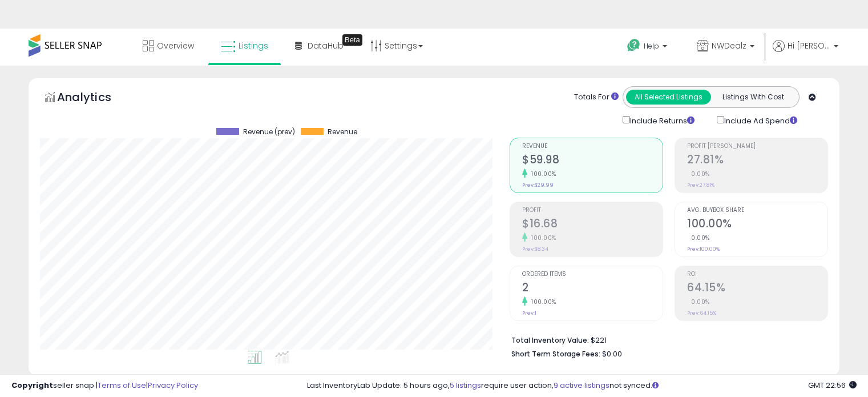 The width and height of the screenshot is (868, 397). I want to click on span: NWDealz, so click(728, 46).